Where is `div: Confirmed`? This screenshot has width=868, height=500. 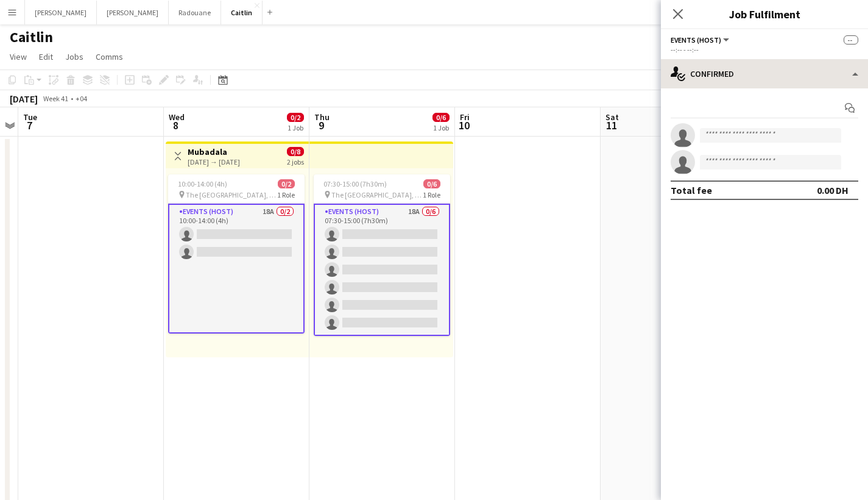
div: Confirmed is located at coordinates (764, 74).